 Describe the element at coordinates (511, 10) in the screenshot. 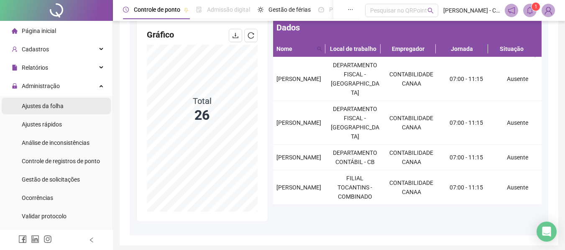

I see `span: notification` at that location.